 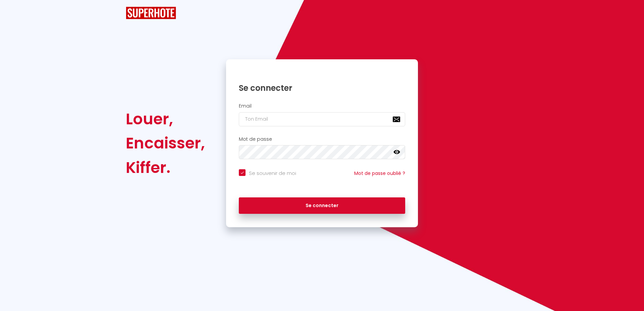 I want to click on div: Kiffer., so click(x=165, y=167).